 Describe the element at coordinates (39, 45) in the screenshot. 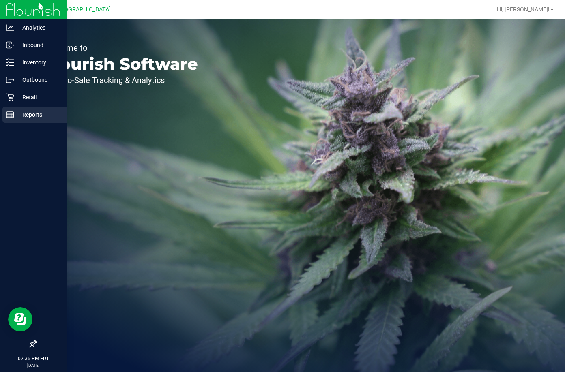

I see `p: Inbound` at that location.